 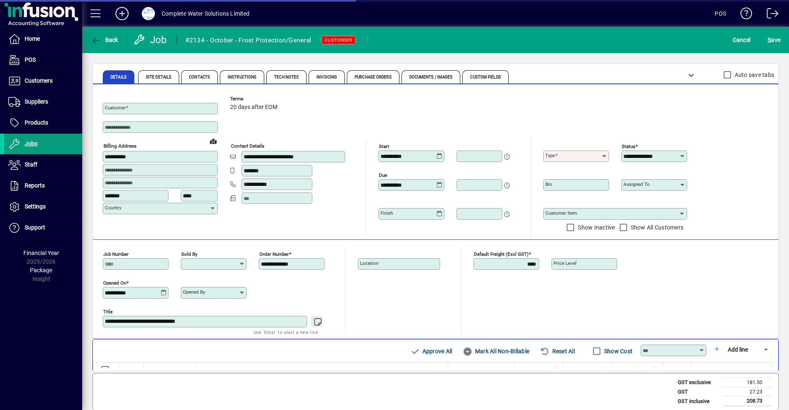 What do you see at coordinates (742, 40) in the screenshot?
I see `span: Cancel` at bounding box center [742, 40].